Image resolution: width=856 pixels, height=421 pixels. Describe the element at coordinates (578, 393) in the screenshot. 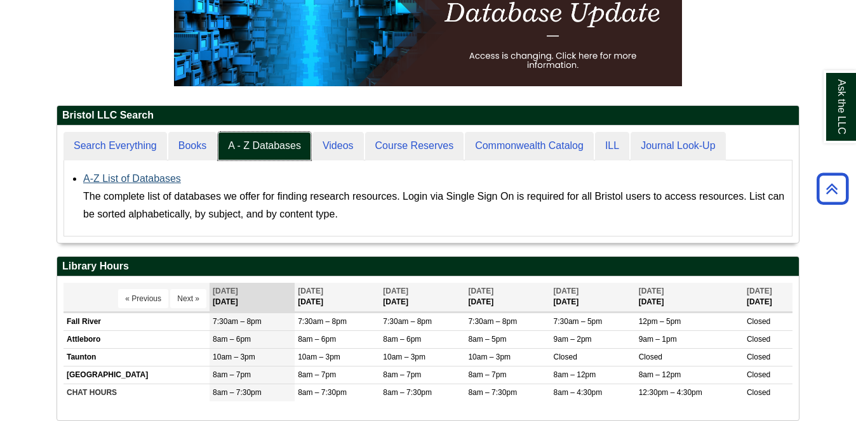

I see `span: 8am – 4:30pm` at that location.